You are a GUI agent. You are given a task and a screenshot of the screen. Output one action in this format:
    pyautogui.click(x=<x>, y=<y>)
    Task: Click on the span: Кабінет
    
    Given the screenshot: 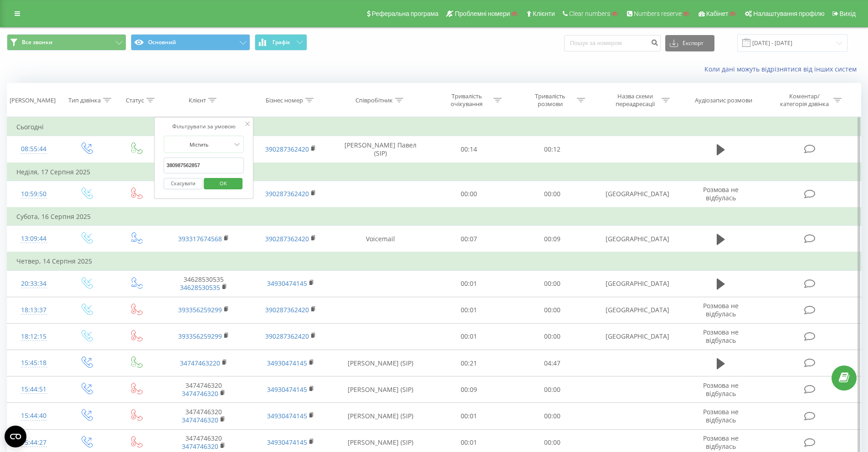 What is the action you would take?
    pyautogui.click(x=717, y=14)
    